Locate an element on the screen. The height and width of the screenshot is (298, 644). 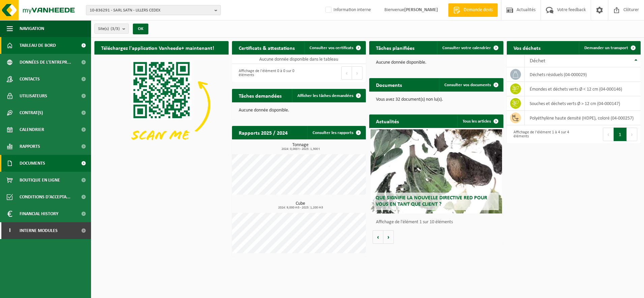
a: Demande devis is located at coordinates (473, 10).